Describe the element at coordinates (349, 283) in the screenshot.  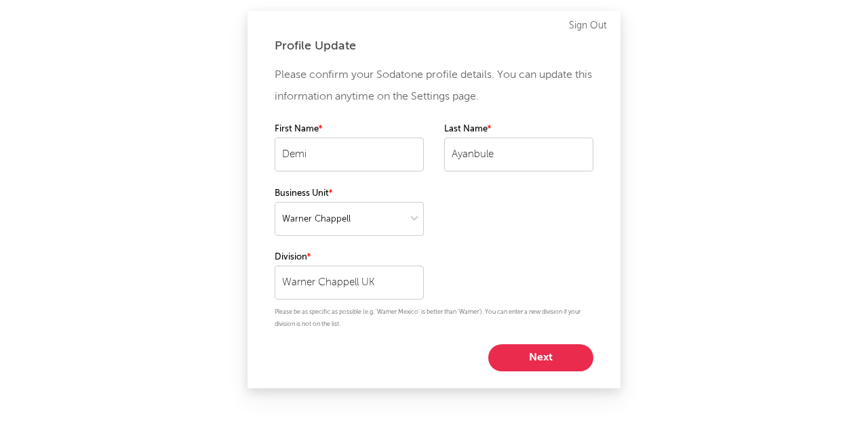
I see `input: Your division` at that location.